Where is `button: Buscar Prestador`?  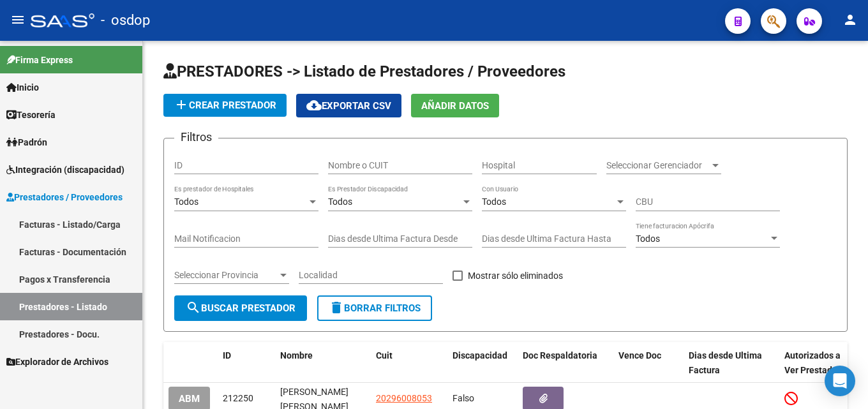
button: Buscar Prestador is located at coordinates (241, 308).